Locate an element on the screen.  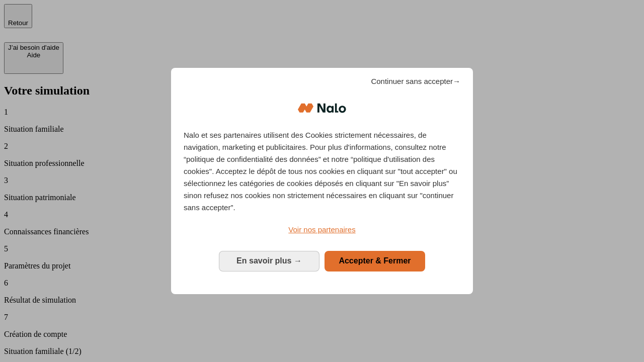
span: Accepter & Fermer is located at coordinates (374, 260).